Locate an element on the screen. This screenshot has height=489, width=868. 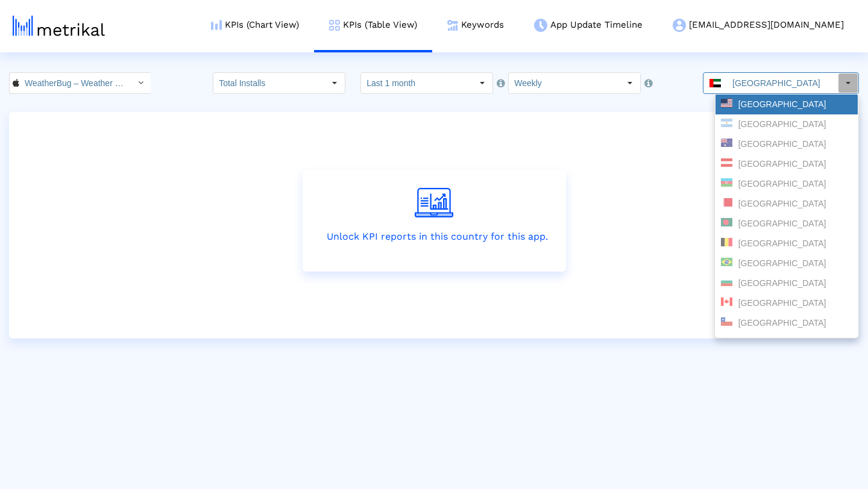
img: keywords.png is located at coordinates (452, 25).